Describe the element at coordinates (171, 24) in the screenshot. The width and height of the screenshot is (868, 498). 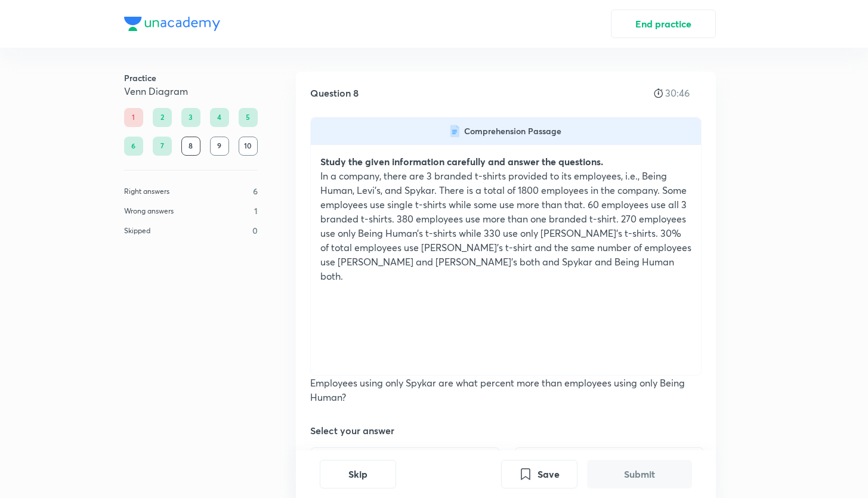
I see `img: Company Logo` at that location.